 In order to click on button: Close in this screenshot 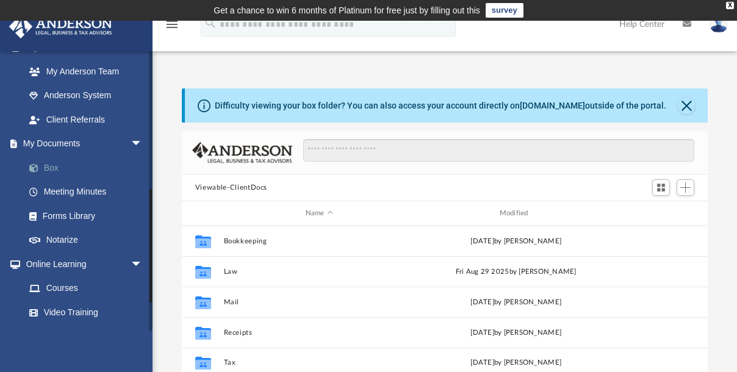, I will do `click(686, 106)`.